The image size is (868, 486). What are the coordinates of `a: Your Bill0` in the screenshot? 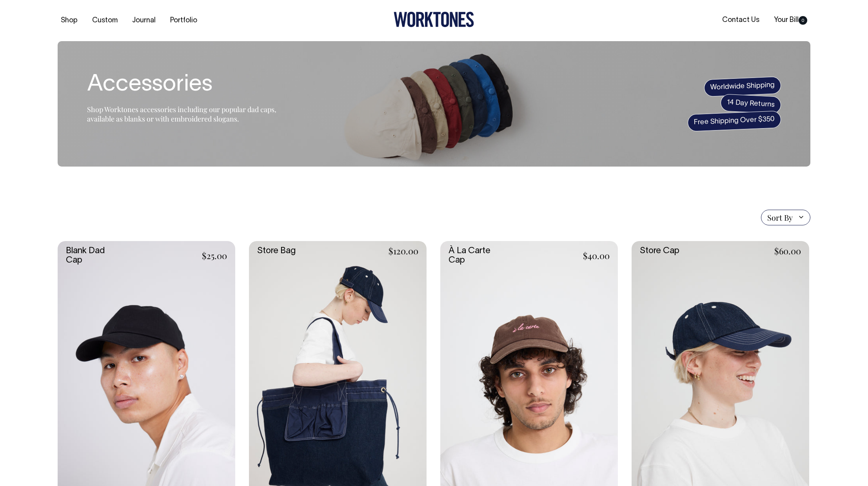 It's located at (790, 20).